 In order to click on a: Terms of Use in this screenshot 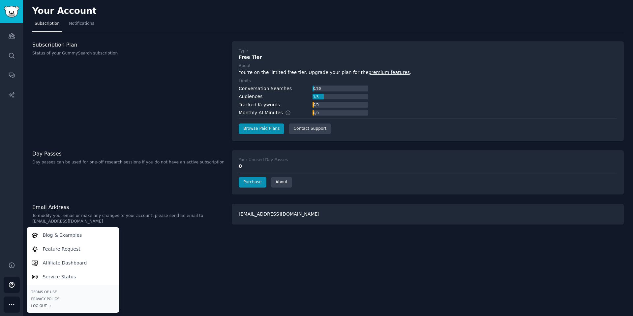, I will do `click(73, 292)`.